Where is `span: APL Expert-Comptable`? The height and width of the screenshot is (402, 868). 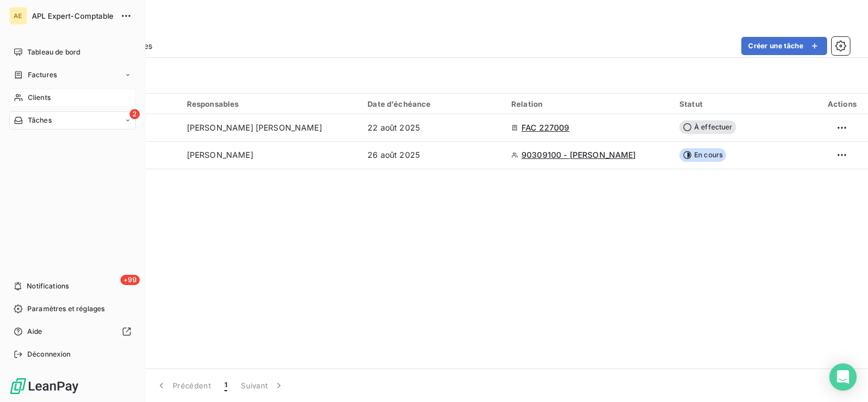 span: APL Expert-Comptable is located at coordinates (72, 16).